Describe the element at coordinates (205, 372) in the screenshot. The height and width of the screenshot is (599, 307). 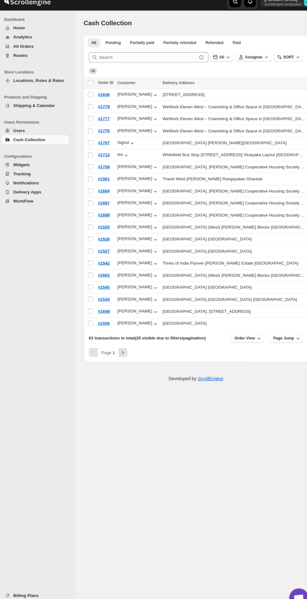
I see `a: ScrollEngine` at that location.